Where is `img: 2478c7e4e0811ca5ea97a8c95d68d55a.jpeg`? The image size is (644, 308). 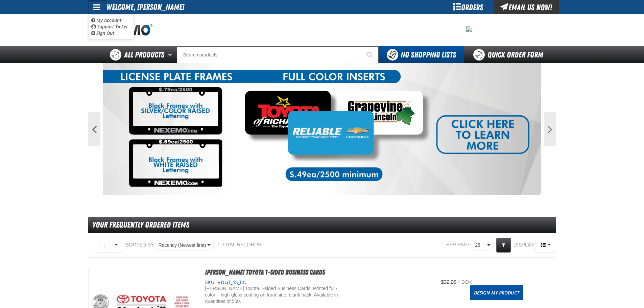
img: 2478c7e4e0811ca5ea97a8c95d68d55a.jpeg is located at coordinates (469, 29).